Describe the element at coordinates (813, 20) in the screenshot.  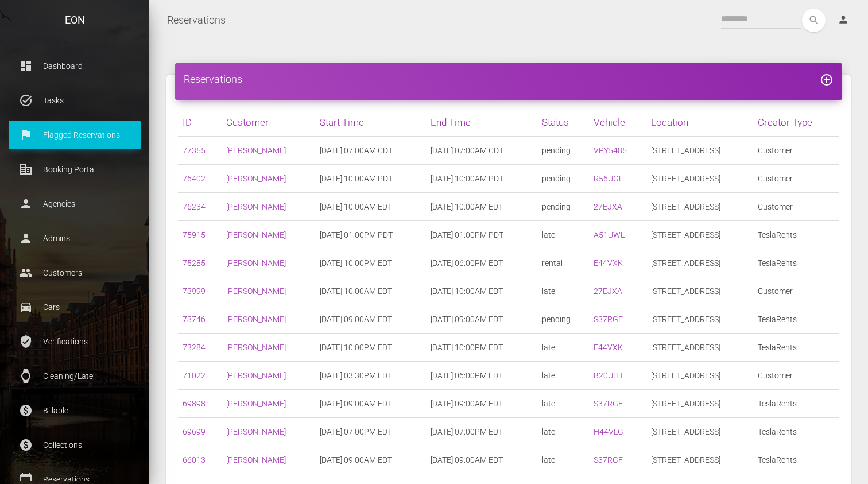
I see `i: search` at that location.